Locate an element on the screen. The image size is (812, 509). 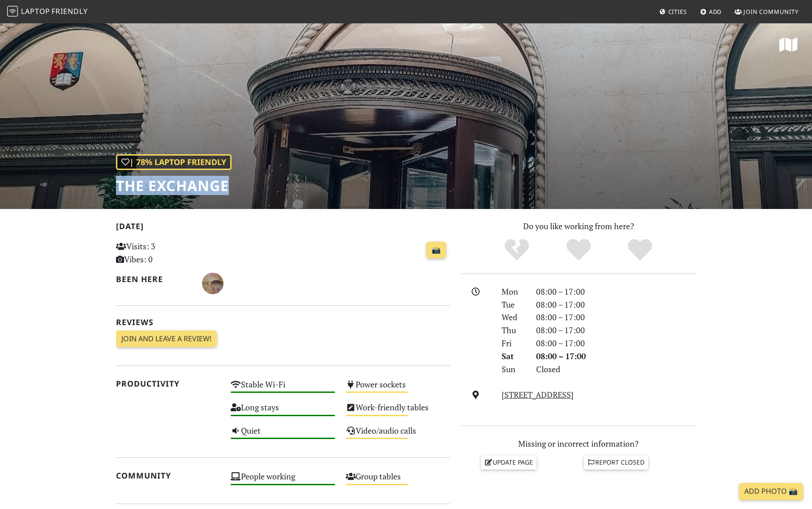
span: Friendly is located at coordinates (70, 11).